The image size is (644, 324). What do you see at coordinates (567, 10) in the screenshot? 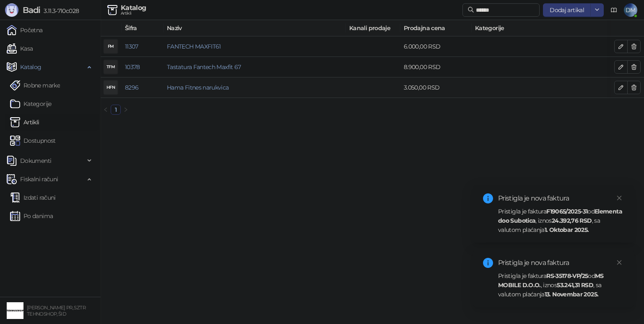
I see `button: Dodaj artikal` at bounding box center [567, 10].